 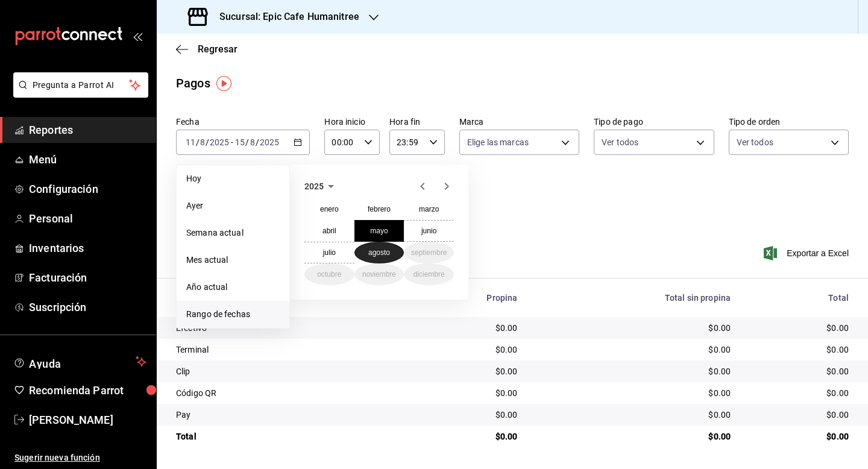 I want to click on span: Pregunta a Parrot AI, so click(x=81, y=85).